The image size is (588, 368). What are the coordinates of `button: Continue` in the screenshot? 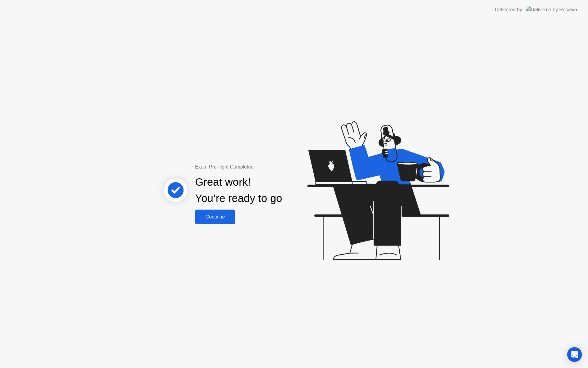 It's located at (215, 217).